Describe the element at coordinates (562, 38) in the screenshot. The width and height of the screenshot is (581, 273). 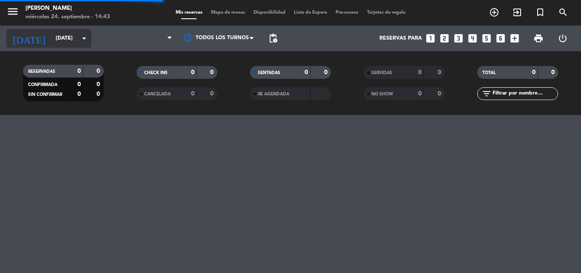
I see `div: LOG OUT` at that location.